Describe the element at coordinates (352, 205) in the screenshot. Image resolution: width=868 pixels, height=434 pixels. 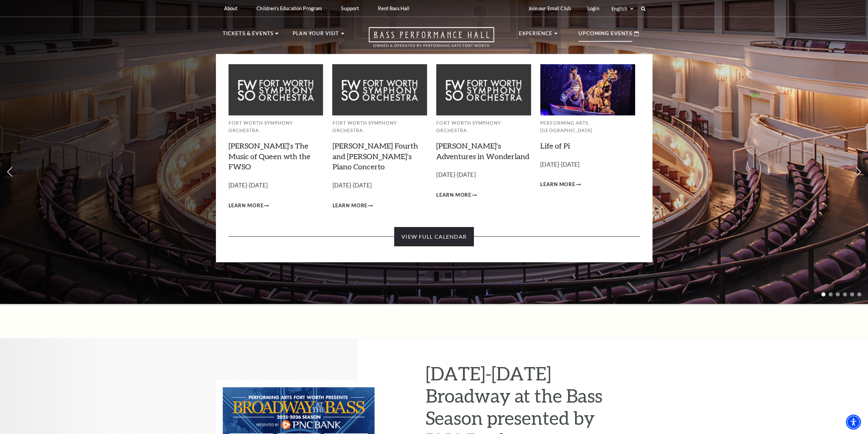
I see `a: Learn More Brahms Fourth and Grieg's Piano Concerto` at that location.